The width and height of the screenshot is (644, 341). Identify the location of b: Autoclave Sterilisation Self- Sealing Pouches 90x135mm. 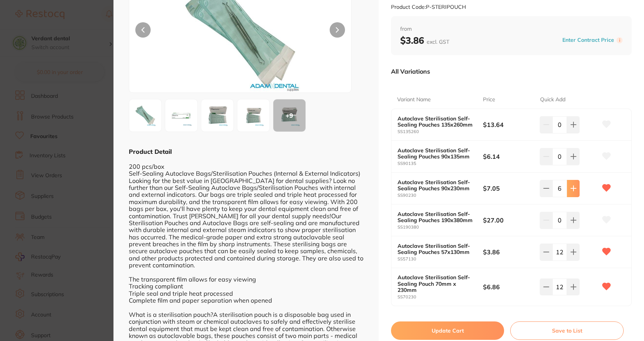
(436, 153).